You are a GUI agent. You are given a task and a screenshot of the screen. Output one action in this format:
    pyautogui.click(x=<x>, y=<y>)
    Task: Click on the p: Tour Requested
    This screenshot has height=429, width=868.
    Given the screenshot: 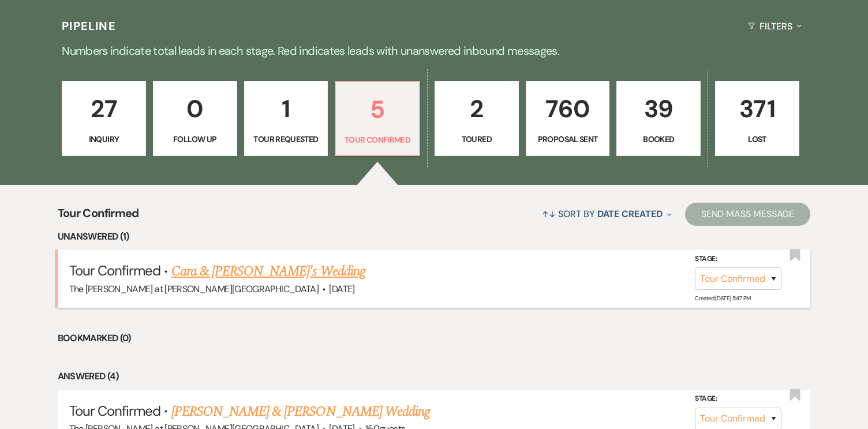 What is the action you would take?
    pyautogui.click(x=286, y=139)
    